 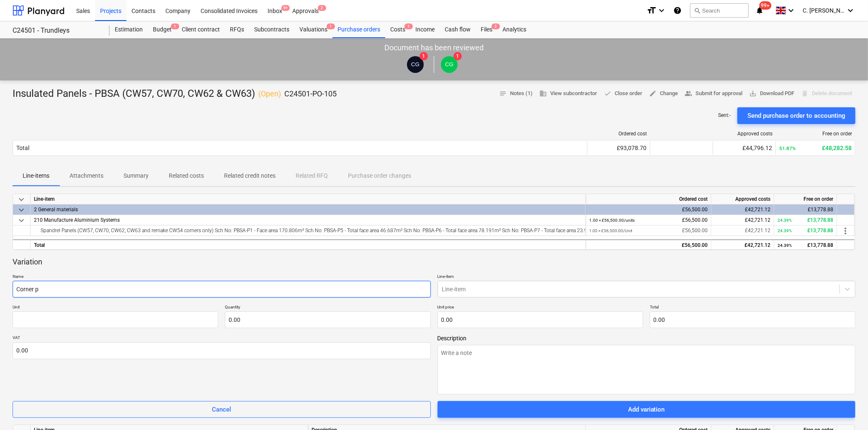 What do you see at coordinates (313, 30) in the screenshot?
I see `a: Valuations1` at bounding box center [313, 30].